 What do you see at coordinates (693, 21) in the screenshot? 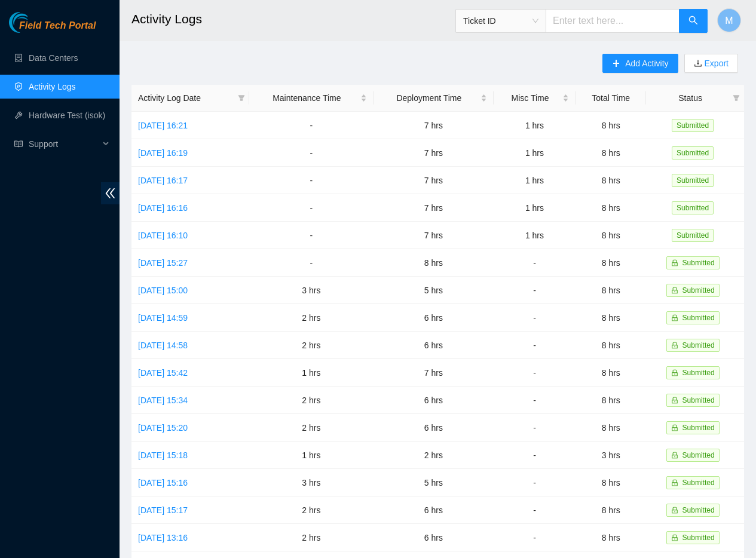
I see `button: search` at bounding box center [693, 21].